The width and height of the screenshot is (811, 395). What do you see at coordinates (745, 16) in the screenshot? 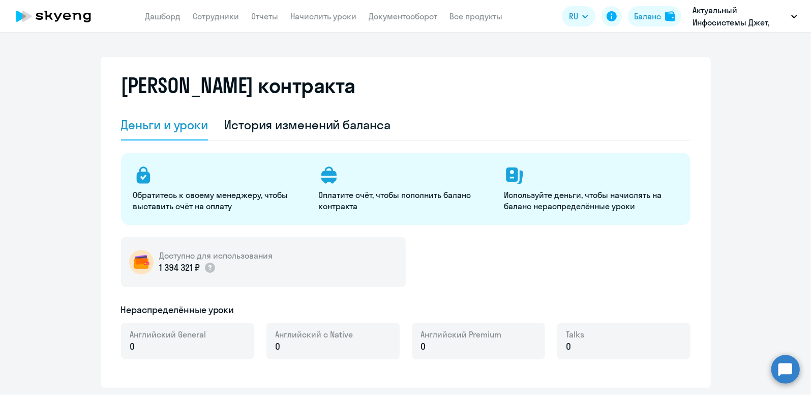
I see `button: Актуальный Инфосистемы Джет, ИНФОСИСТЕМЫ ДЖЕТ, АО` at bounding box center [745, 16].